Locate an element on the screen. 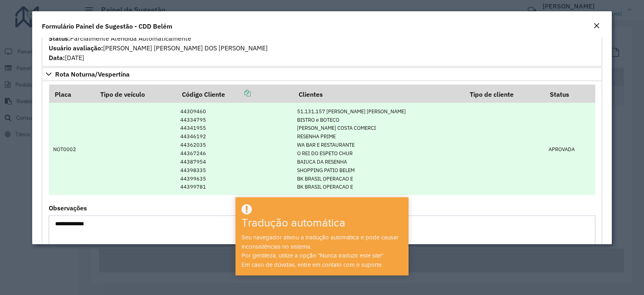 The width and height of the screenshot is (644, 295). font: Status: is located at coordinates (59, 38).